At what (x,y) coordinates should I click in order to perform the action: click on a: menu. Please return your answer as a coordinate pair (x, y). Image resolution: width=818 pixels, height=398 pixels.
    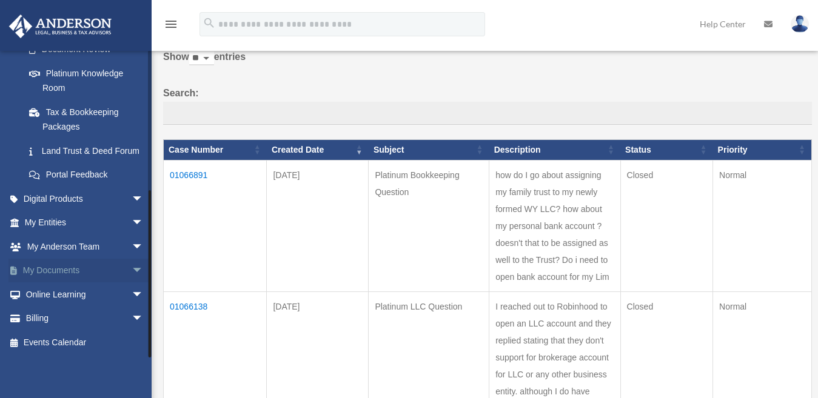
    Looking at the image, I should click on (171, 26).